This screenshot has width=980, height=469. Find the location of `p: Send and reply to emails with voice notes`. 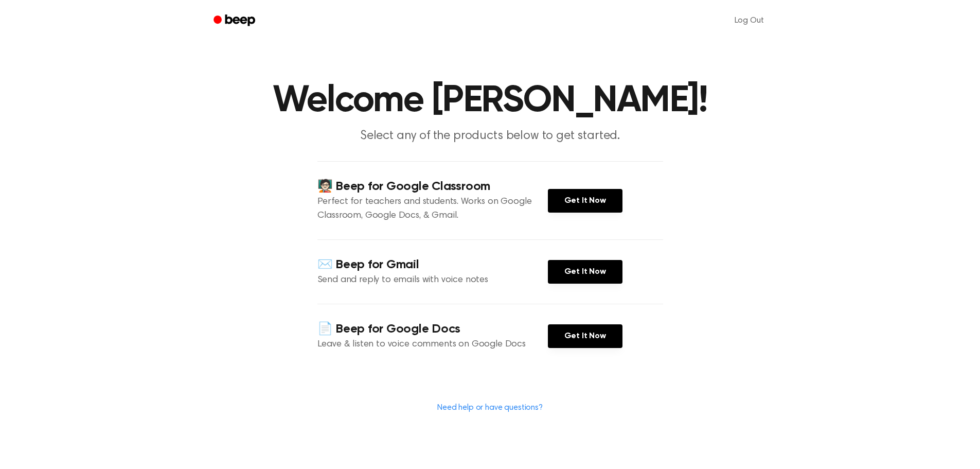

p: Send and reply to emails with voice notes is located at coordinates (433, 280).